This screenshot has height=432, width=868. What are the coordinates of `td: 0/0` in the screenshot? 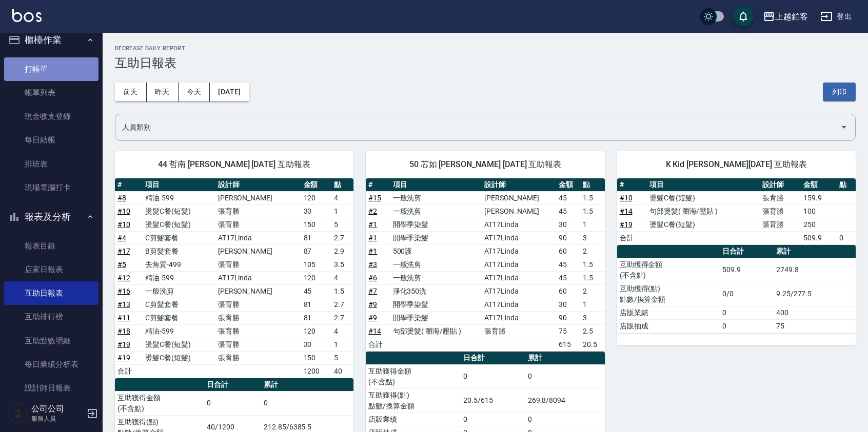 It's located at (746, 294).